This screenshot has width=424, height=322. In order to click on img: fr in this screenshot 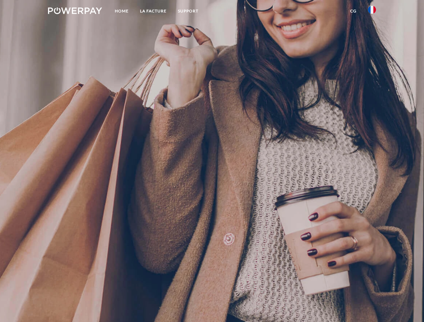, I will do `click(372, 10)`.